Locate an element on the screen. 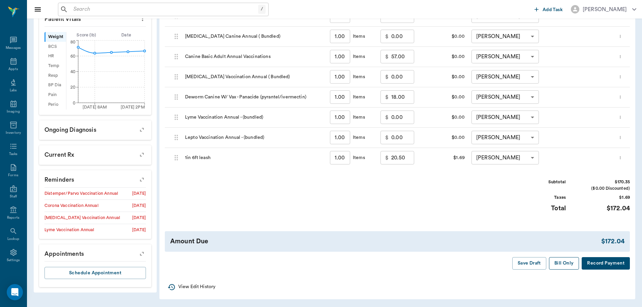 Image resolution: width=642 pixels, height=307 pixels. div: Weight is located at coordinates (55, 37).